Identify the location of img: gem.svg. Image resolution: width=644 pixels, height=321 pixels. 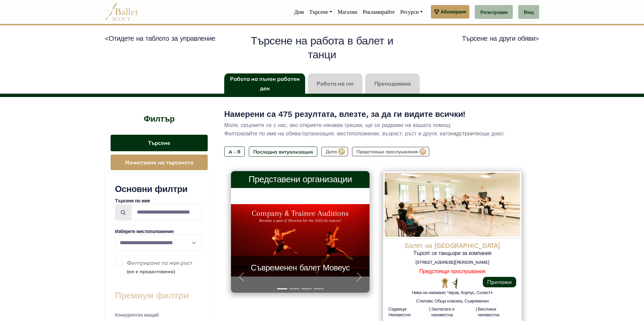
(437, 12).